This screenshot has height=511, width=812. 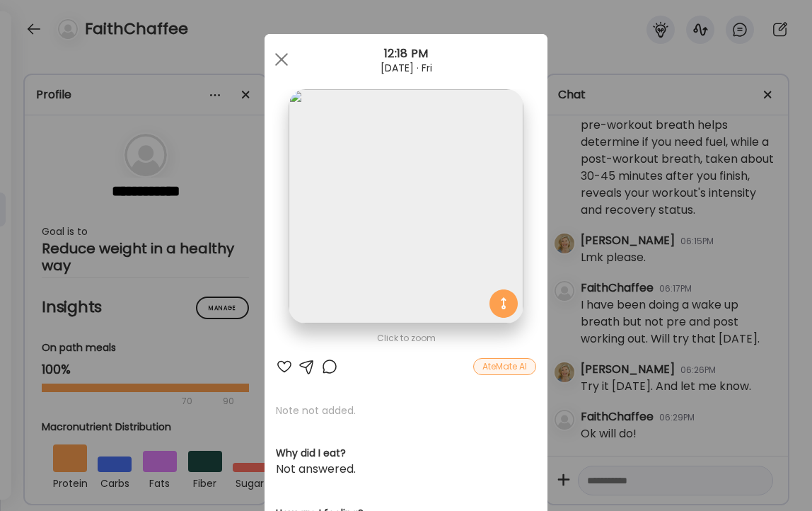 I want to click on div: AteMate AI, so click(x=505, y=367).